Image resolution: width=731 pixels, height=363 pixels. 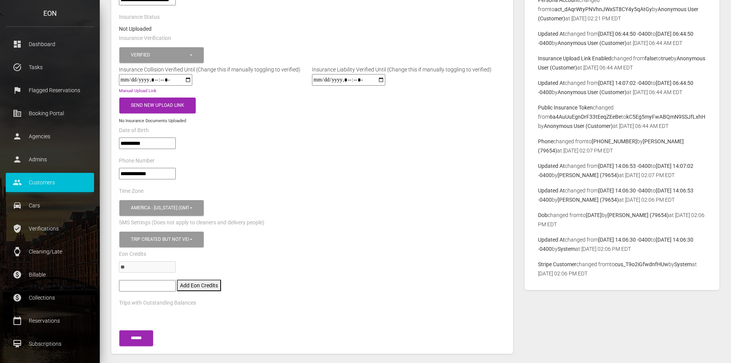 I want to click on a: person Agencies, so click(x=50, y=136).